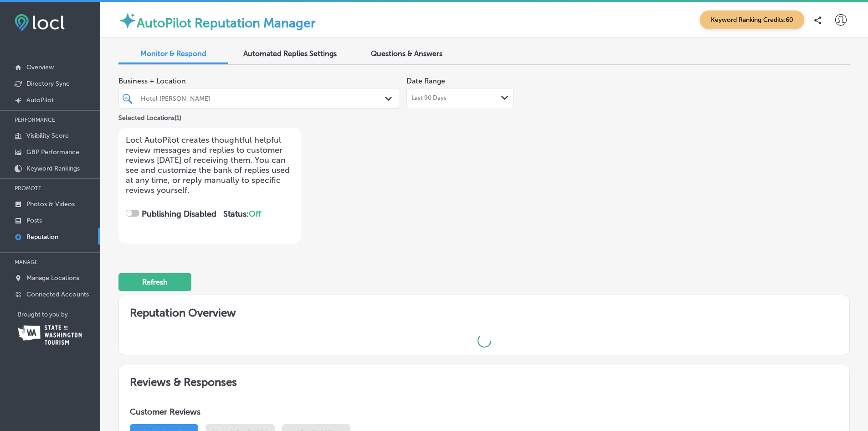 The width and height of the screenshot is (868, 431). Describe the element at coordinates (259, 80) in the screenshot. I see `span: Business + Location` at that location.